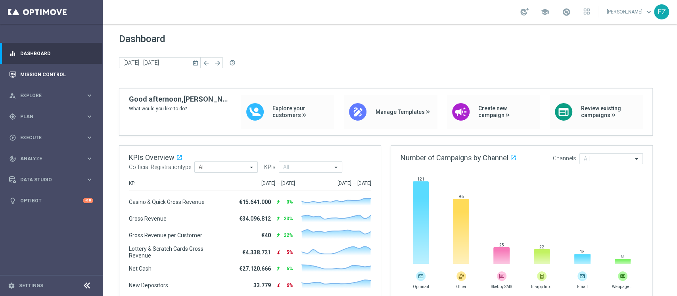  Describe the element at coordinates (47, 159) in the screenshot. I see `div: Analyze` at that location.